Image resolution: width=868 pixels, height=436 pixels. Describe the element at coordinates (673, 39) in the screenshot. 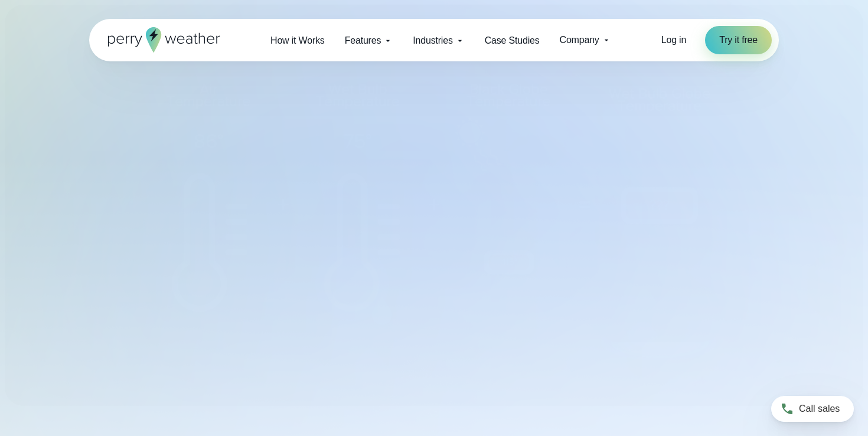

I see `span: Log in` at that location.